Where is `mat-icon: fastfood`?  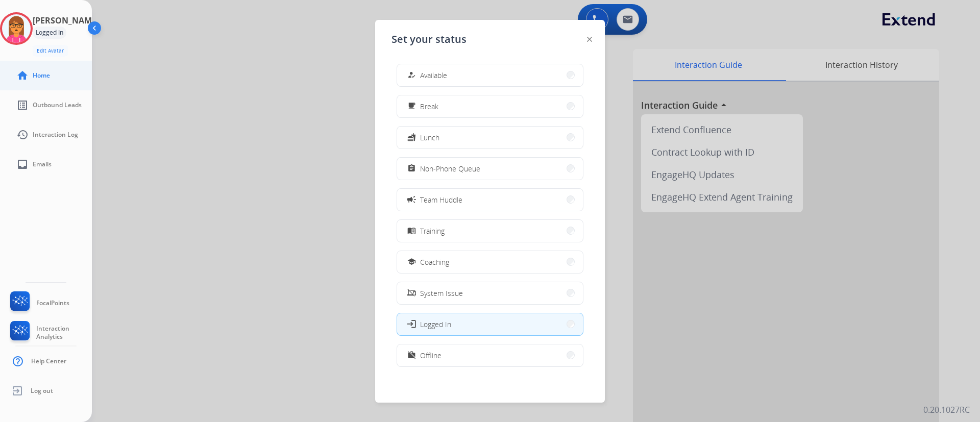
mat-icon: fastfood is located at coordinates (411, 137).